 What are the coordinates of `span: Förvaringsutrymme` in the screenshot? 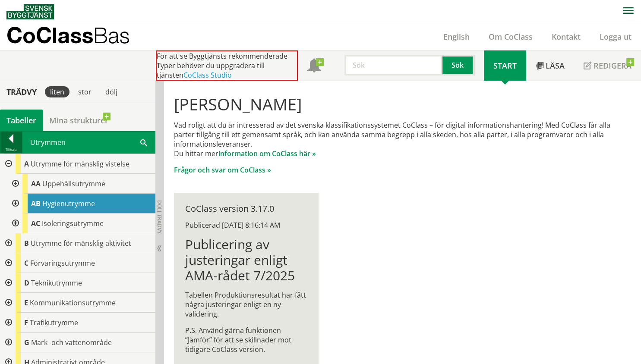 It's located at (63, 263).